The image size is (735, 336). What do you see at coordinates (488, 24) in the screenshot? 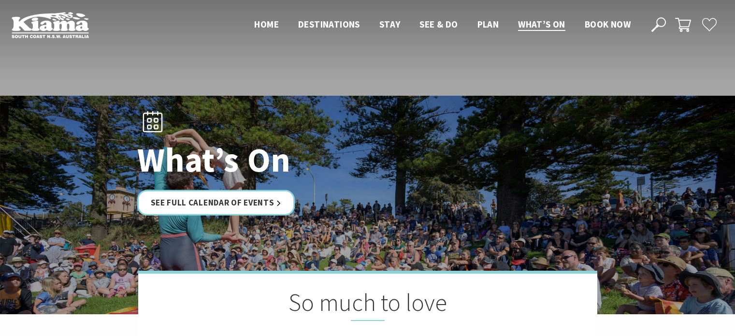
I see `span: Plan` at bounding box center [488, 24].